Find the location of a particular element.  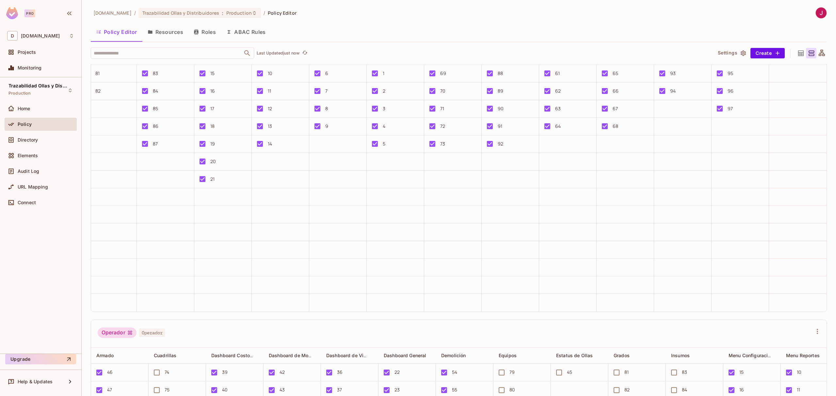

div: 17 is located at coordinates (212, 109).